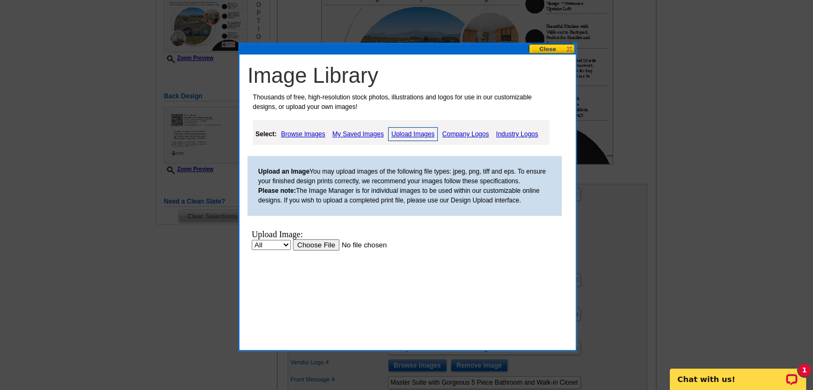 The image size is (813, 390). Describe the element at coordinates (405, 186) in the screenshot. I see `div: You may upload images of the following file types: jpeg, png, tiff and eps. To ensure your finish...` at that location.